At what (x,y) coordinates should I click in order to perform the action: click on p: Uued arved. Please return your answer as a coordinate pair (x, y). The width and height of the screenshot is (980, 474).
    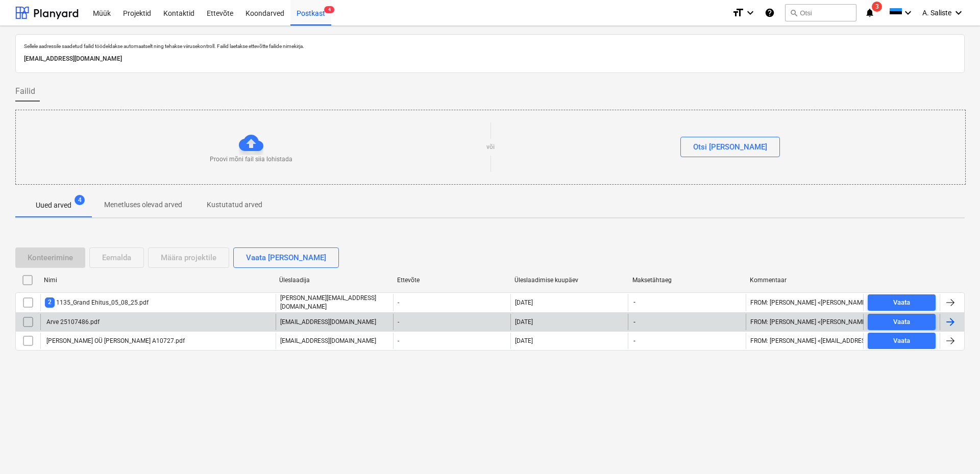
    Looking at the image, I should click on (54, 205).